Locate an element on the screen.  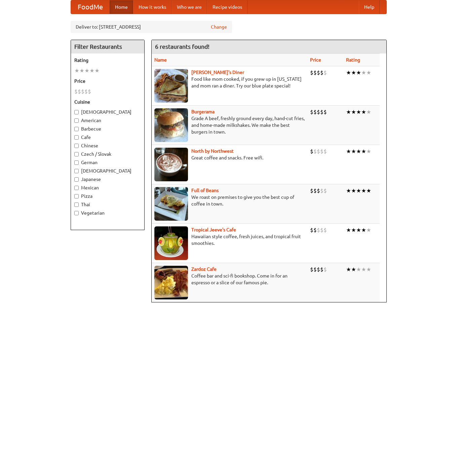
input: Cafe is located at coordinates (77, 137).